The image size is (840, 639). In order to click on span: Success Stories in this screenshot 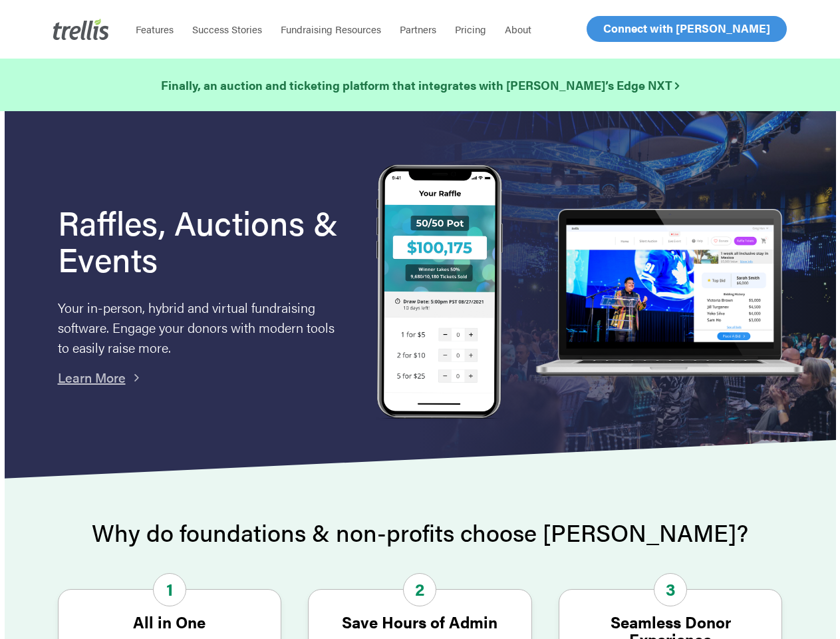, I will do `click(227, 28)`.